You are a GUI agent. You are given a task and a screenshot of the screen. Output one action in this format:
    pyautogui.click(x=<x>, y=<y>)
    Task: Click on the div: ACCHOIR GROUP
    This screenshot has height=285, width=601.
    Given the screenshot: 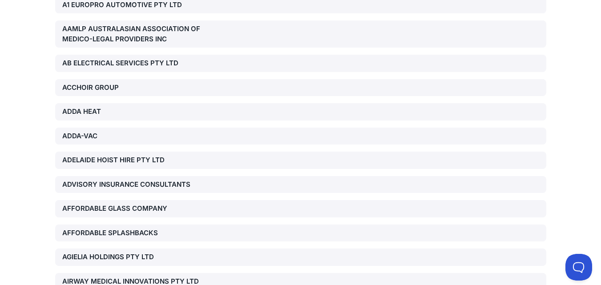 What is the action you would take?
    pyautogui.click(x=141, y=88)
    